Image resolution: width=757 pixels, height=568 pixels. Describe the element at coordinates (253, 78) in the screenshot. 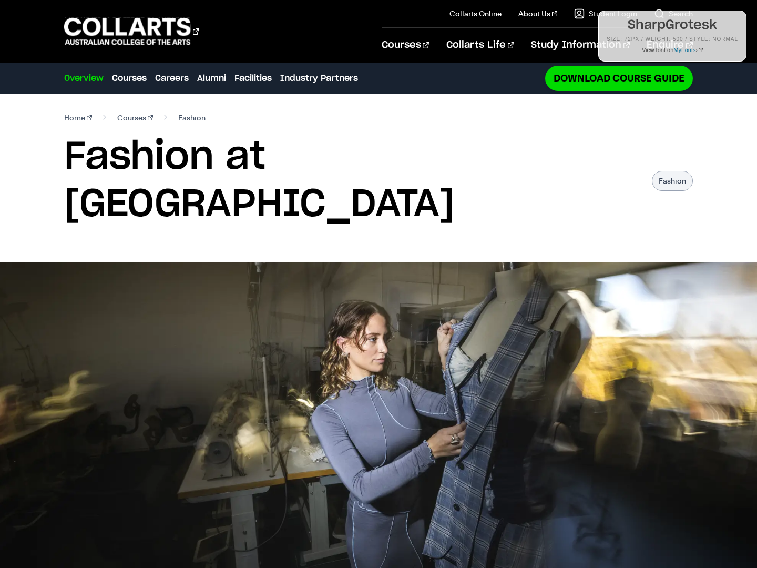

I see `a: Facilities` at that location.